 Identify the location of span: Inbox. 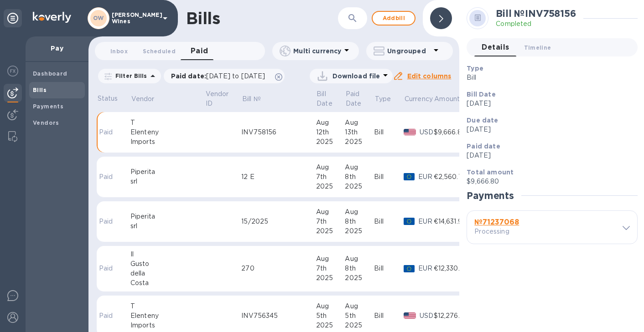
(119, 51).